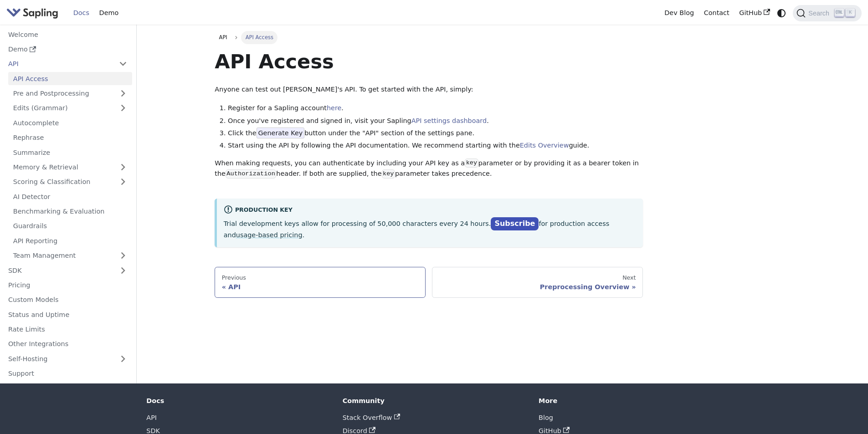 This screenshot has width=868, height=434. What do you see at coordinates (320, 282) in the screenshot?
I see `a: PreviousAPI` at bounding box center [320, 282].